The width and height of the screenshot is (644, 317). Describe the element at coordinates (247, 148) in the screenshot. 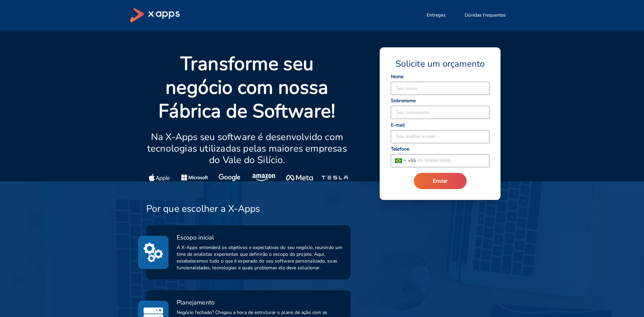

I see `p: Na X-Apps seu software é desenvolvido com tecnologias utilizadas pelas maiores empresas do Vale d...` at that location.